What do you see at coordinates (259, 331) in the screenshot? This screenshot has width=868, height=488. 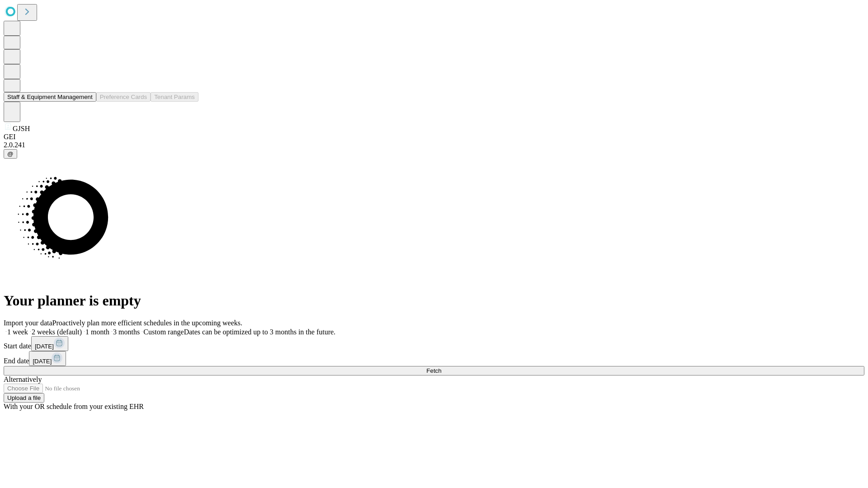 I see `span: Dates can be optimized up to 3 months in the future.` at bounding box center [259, 331].